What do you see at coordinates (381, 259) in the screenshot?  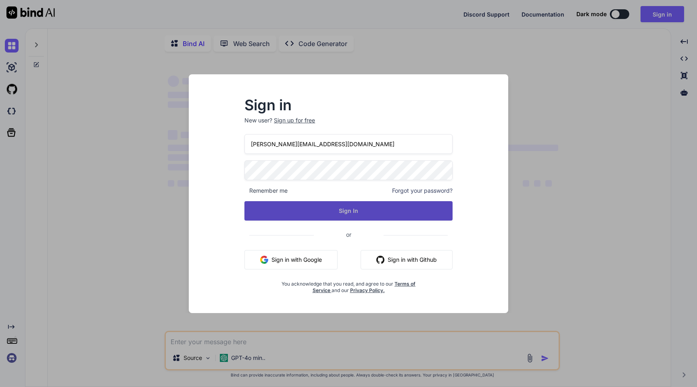 I see `img: github` at bounding box center [381, 259].